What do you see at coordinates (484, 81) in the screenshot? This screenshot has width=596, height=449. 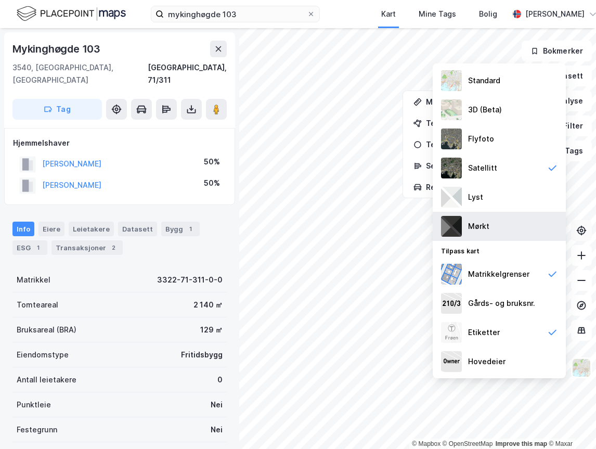 I see `div: Standard` at bounding box center [484, 81].